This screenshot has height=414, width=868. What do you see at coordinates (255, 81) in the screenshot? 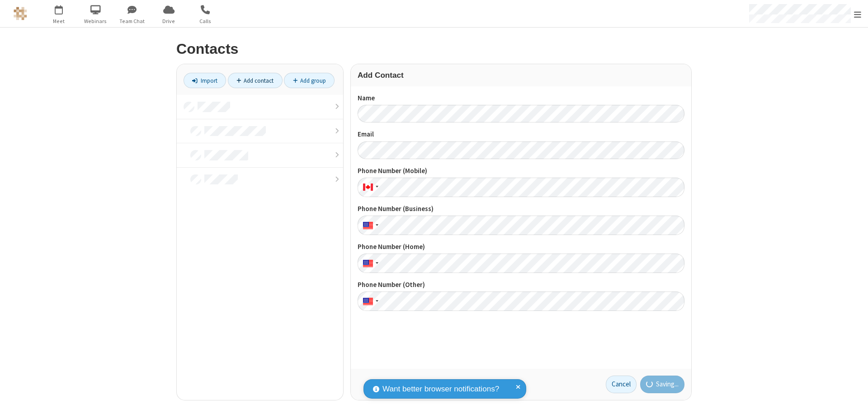
I see `a: Add contact` at bounding box center [255, 81].